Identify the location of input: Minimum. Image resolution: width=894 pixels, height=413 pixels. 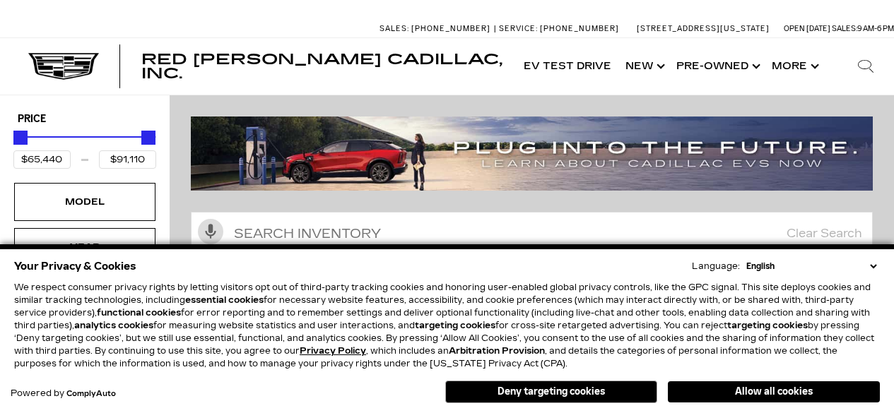
(42, 160).